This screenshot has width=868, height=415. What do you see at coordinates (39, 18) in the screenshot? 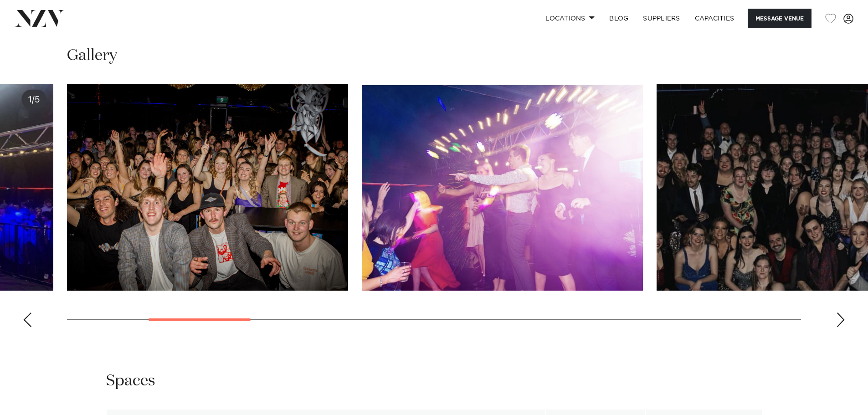
I see `img: nzv-logo.png` at bounding box center [39, 18].